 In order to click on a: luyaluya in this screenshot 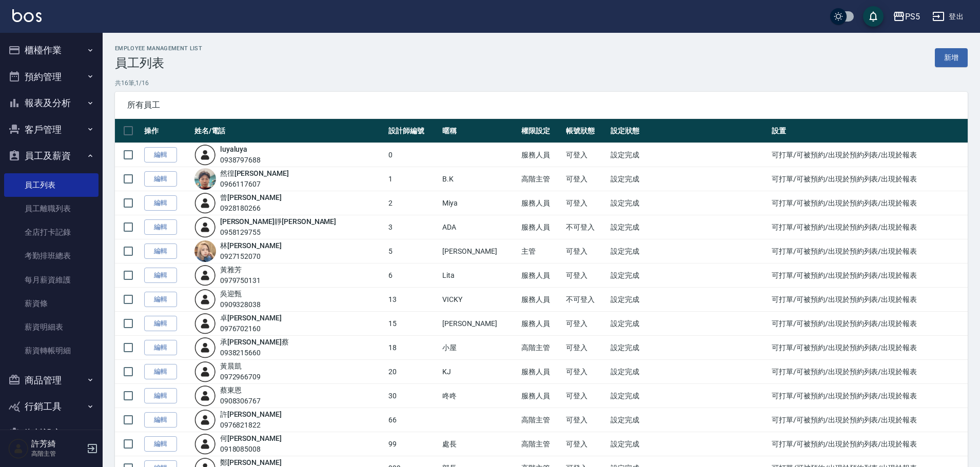, I will do `click(234, 150)`.